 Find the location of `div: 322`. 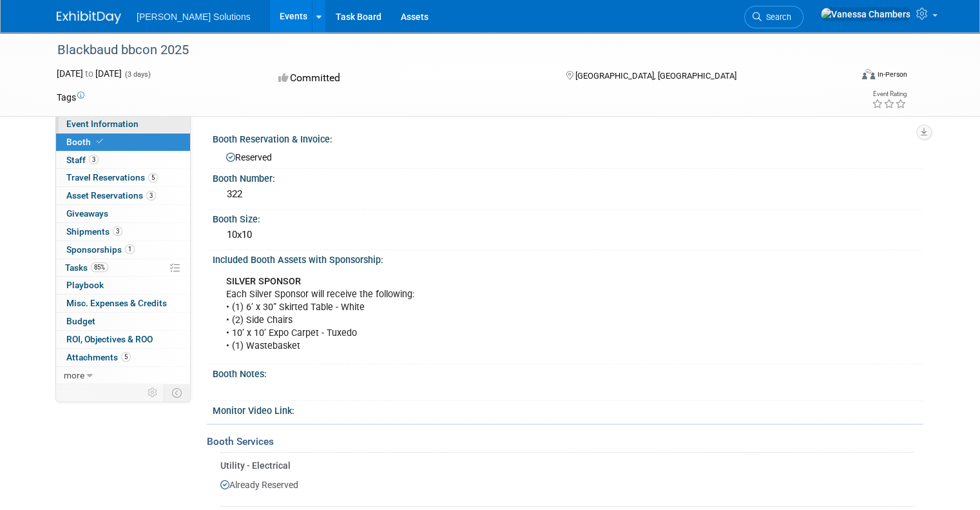

div: 322 is located at coordinates (568, 194).